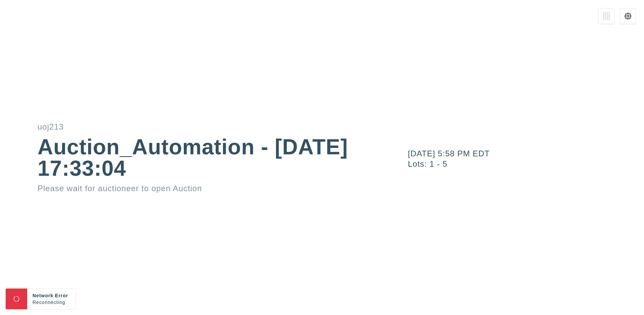 The image size is (644, 315). I want to click on div: Lots: 1 - 5, so click(526, 164).